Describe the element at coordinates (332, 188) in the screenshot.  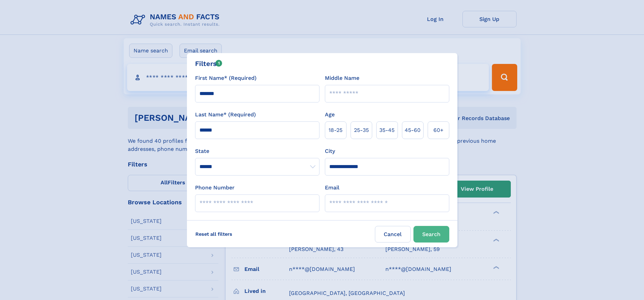
I see `label: Email` at that location.